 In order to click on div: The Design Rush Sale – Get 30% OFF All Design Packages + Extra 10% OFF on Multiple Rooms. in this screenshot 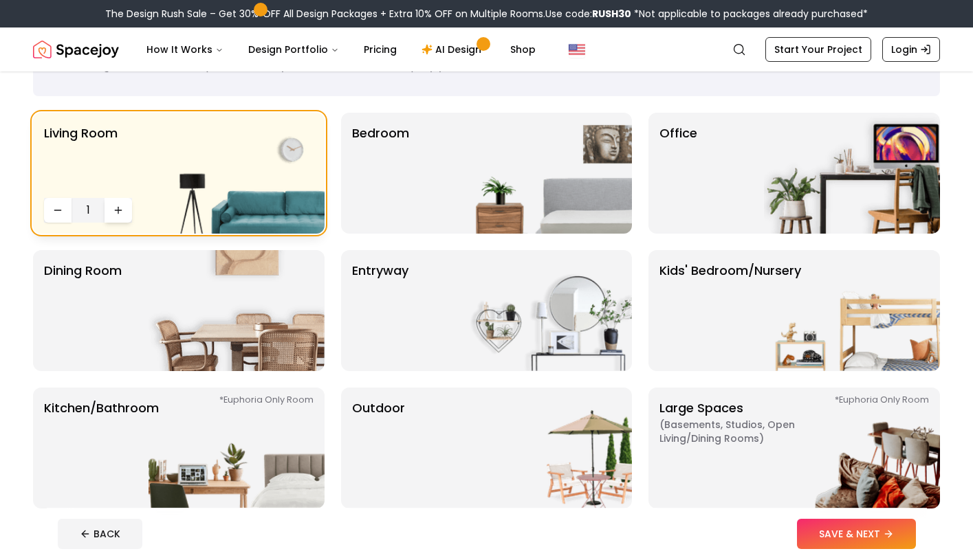, I will do `click(486, 13)`.